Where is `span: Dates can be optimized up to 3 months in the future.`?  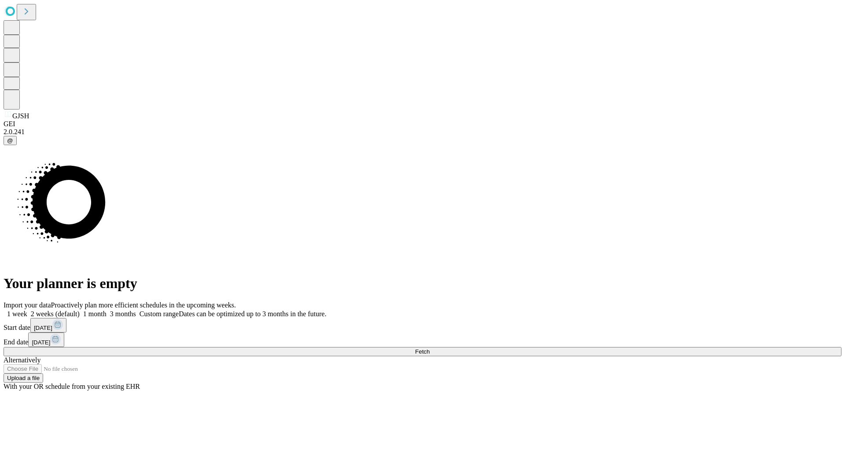
span: Dates can be optimized up to 3 months in the future. is located at coordinates (252, 314).